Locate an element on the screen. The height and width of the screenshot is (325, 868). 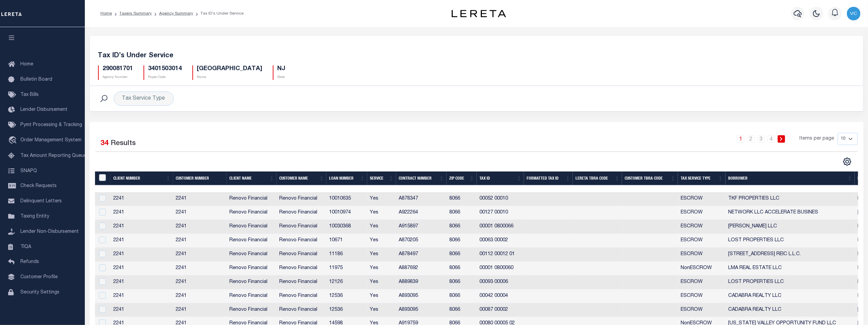
td: 10010974 is located at coordinates (347, 213).